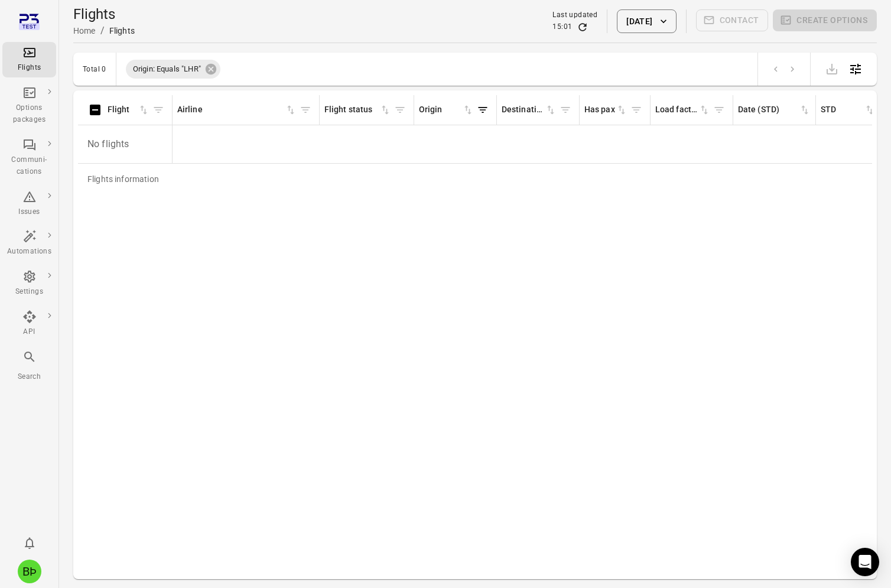 The height and width of the screenshot is (588, 891). Describe the element at coordinates (29, 332) in the screenshot. I see `div: API` at that location.